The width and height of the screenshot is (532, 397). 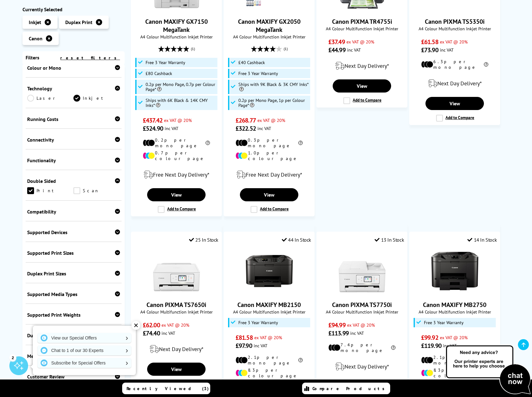 I want to click on li: 1.0p per colour page, so click(x=269, y=155).